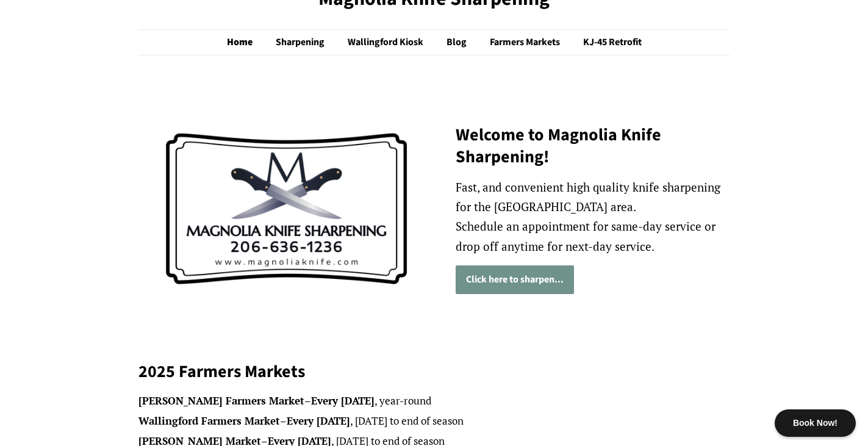 The height and width of the screenshot is (446, 868). I want to click on li: – , year-round, so click(434, 401).